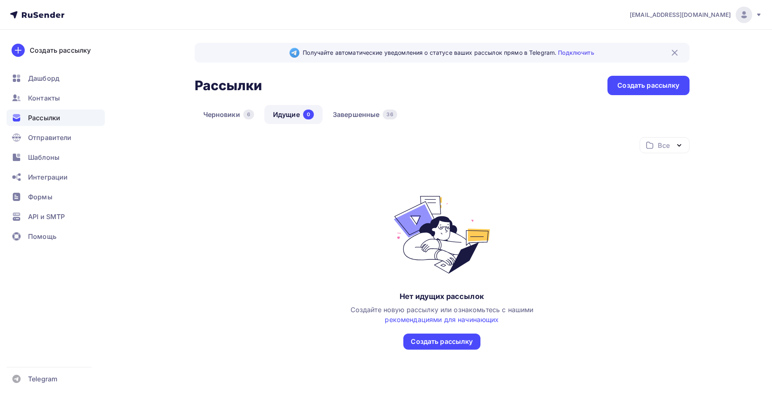 This screenshot has width=772, height=397. I want to click on span: Получайте автоматические уведомления о статусе ваших рассылок прямо в Telegram., so click(448, 53).